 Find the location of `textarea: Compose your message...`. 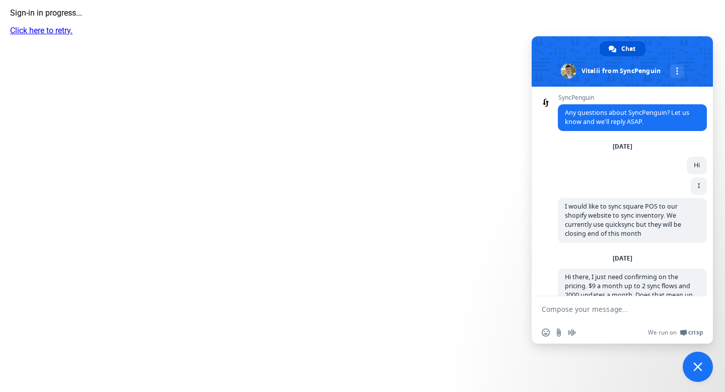

textarea: Compose your message... is located at coordinates (611, 309).